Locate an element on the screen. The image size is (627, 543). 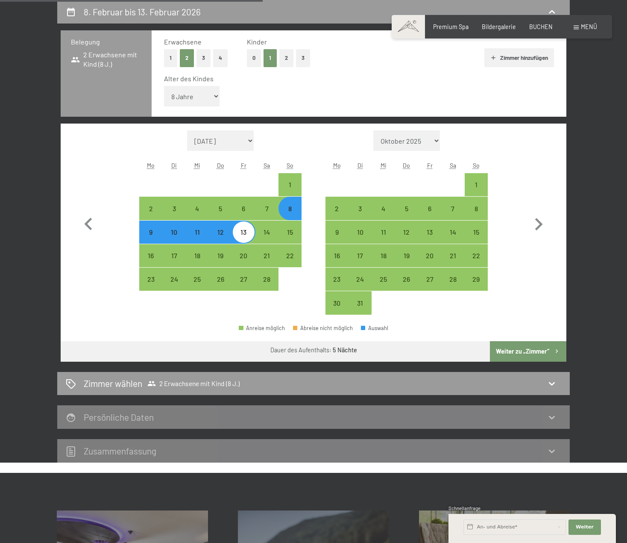
div: Mon Mar 09 2026 is located at coordinates (337, 232).